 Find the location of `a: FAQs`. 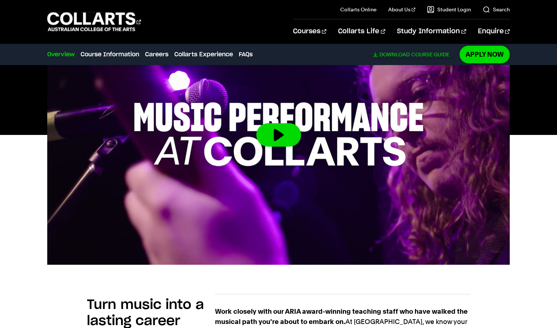

a: FAQs is located at coordinates (246, 55).